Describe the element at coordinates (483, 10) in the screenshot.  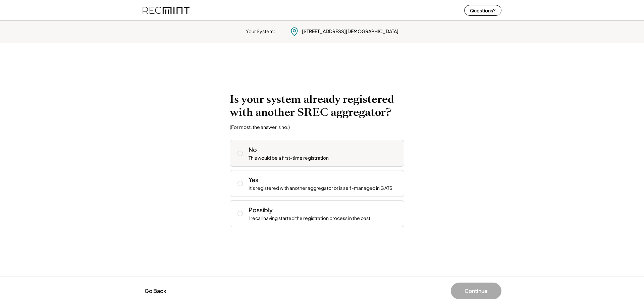
I see `button: Questions?` at that location.